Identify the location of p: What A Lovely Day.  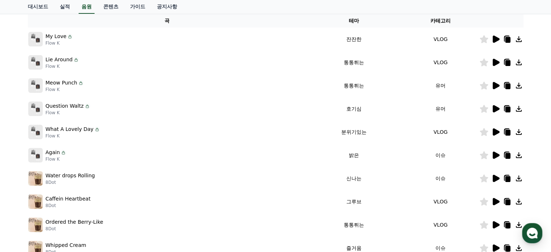
(69, 129).